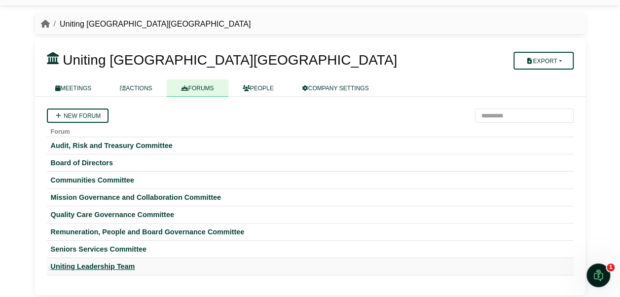 Image resolution: width=620 pixels, height=297 pixels. Describe the element at coordinates (310, 249) in the screenshot. I see `a: Seniors Services Committee` at that location.